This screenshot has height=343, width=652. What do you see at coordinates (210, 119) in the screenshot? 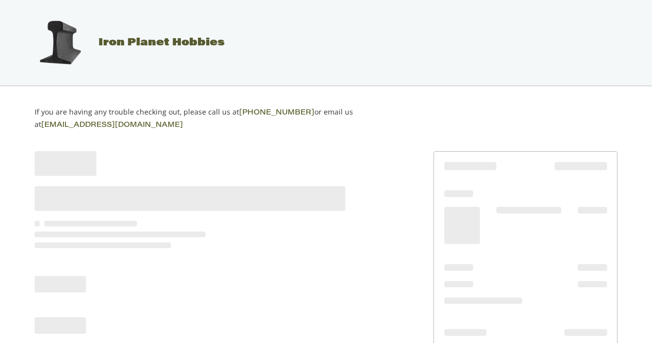
I see `p: If you are having any trouble checking out, please call us at or email us at` at bounding box center [210, 119].